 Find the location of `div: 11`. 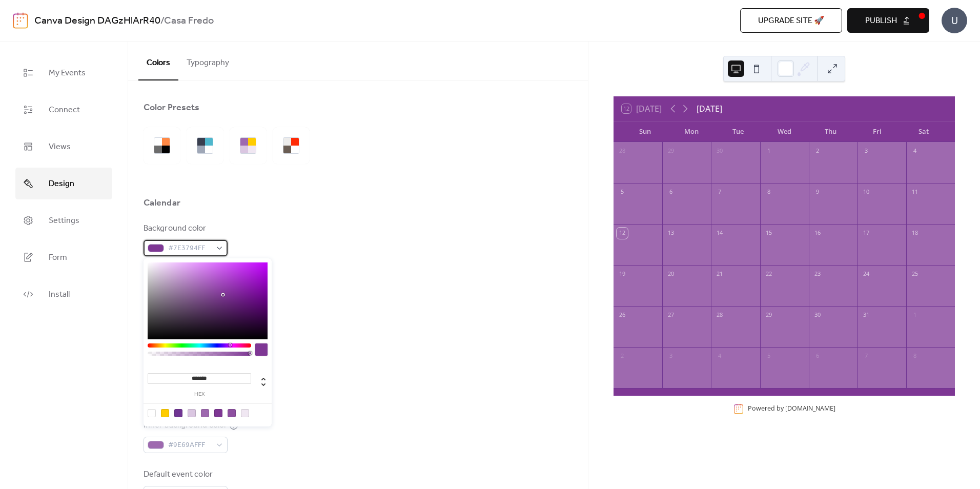

div: 11 is located at coordinates (915, 193).